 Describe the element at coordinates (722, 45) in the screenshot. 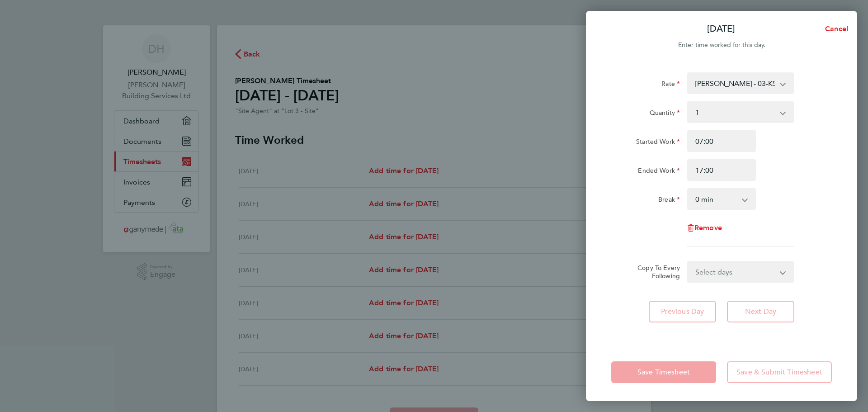

I see `div: Enter time worked for this day.` at that location.